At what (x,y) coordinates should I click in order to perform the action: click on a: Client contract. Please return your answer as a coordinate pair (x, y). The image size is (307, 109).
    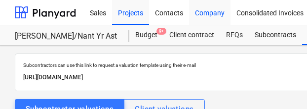
    Looking at the image, I should click on (192, 35).